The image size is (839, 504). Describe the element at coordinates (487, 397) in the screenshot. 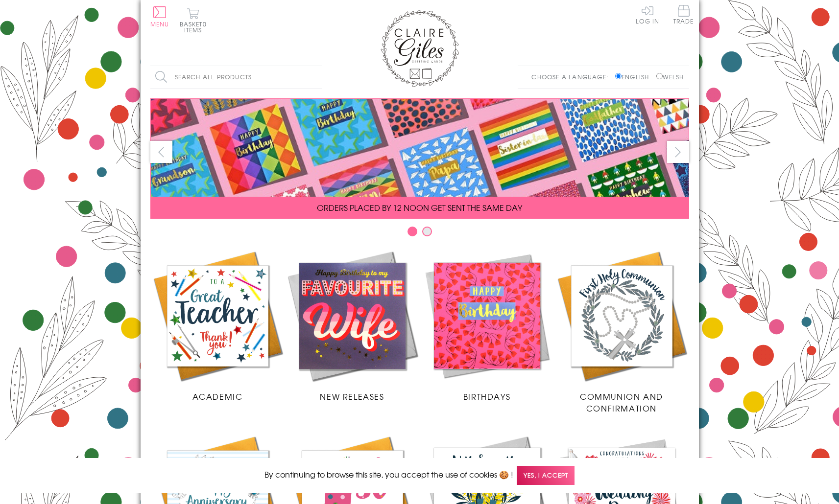

I see `span: Birthdays` at that location.